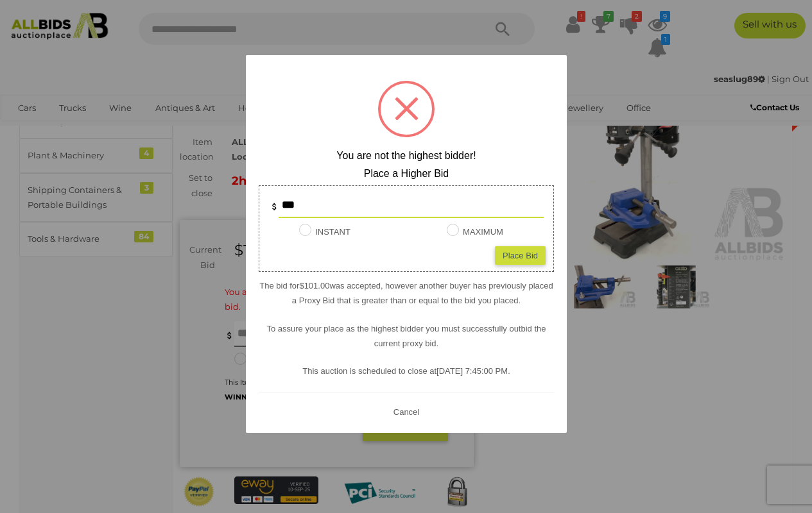  Describe the element at coordinates (406, 174) in the screenshot. I see `h2: Place a Higher Bid` at that location.